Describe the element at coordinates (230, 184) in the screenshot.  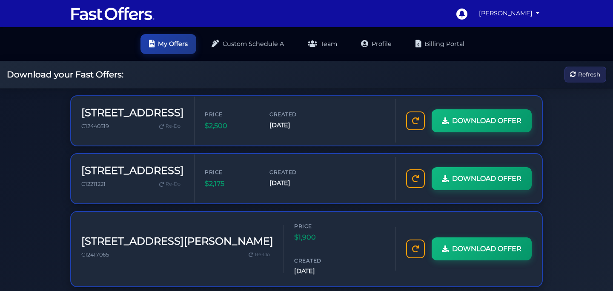
I see `span: $2,175` at that location.